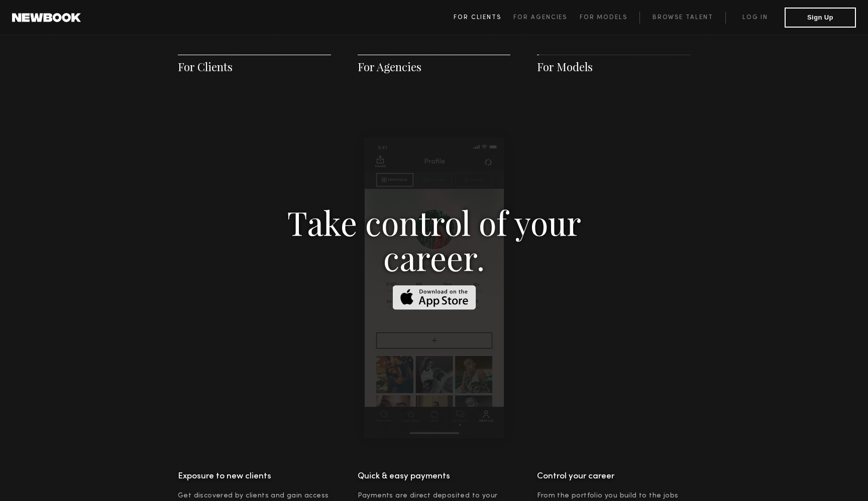 The height and width of the screenshot is (501, 868). I want to click on h4: Quick & easy payments, so click(434, 477).